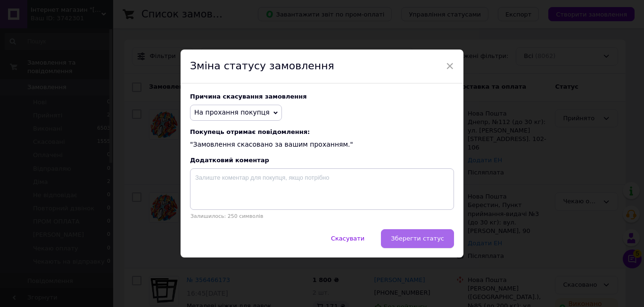  I want to click on p: Залишилось: 250 символів, so click(322, 216).